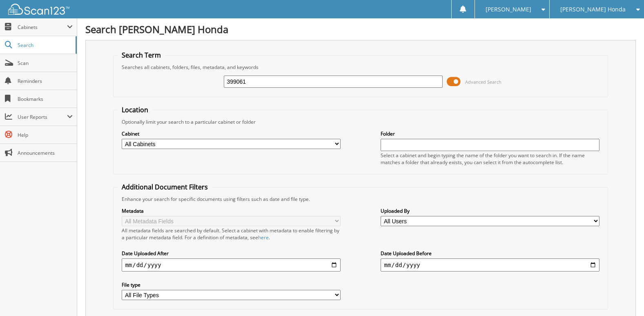 The image size is (644, 316). What do you see at coordinates (231, 285) in the screenshot?
I see `label: File type` at bounding box center [231, 285].